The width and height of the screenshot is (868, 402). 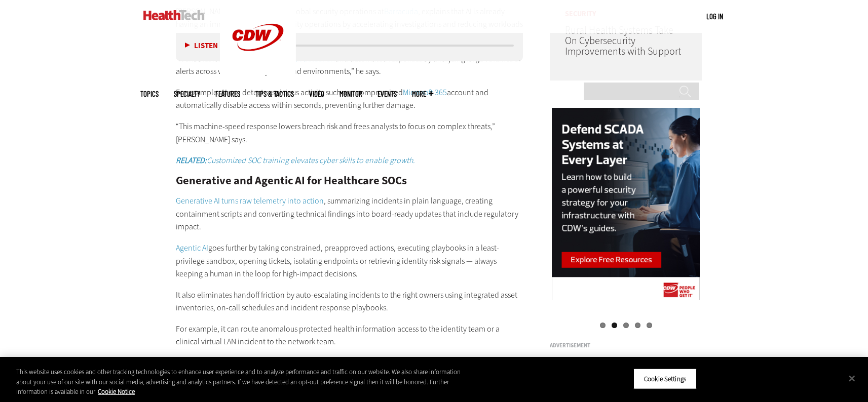 I want to click on button: Close, so click(x=852, y=378).